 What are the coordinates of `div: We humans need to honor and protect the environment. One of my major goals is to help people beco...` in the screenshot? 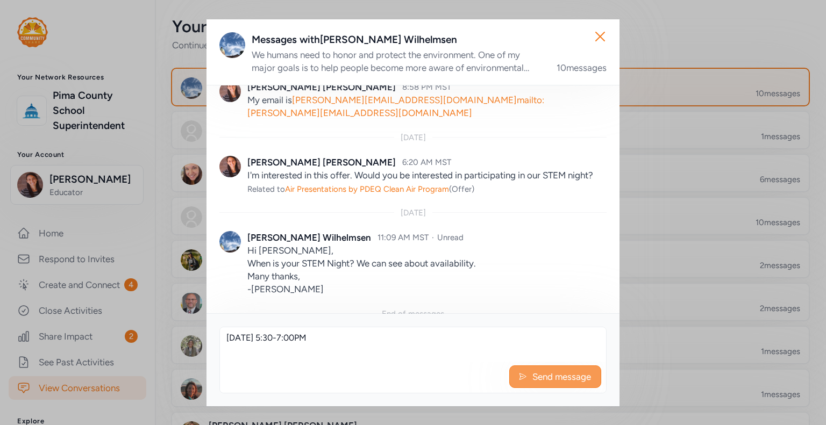 It's located at (397, 61).